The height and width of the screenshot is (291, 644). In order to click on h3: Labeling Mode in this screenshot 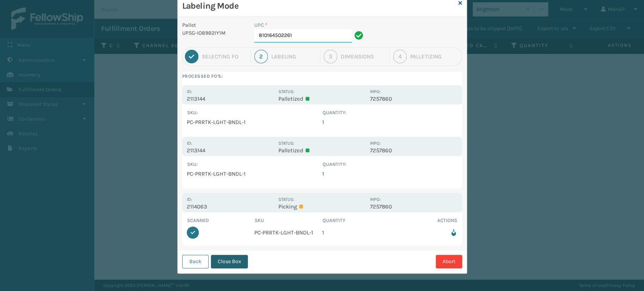, I will do `click(319, 6)`.